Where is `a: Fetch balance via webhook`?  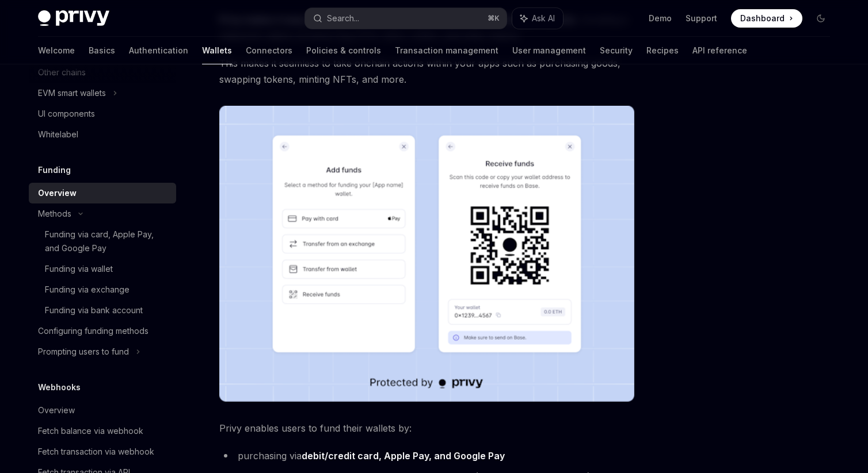 a: Fetch balance via webhook is located at coordinates (102, 431).